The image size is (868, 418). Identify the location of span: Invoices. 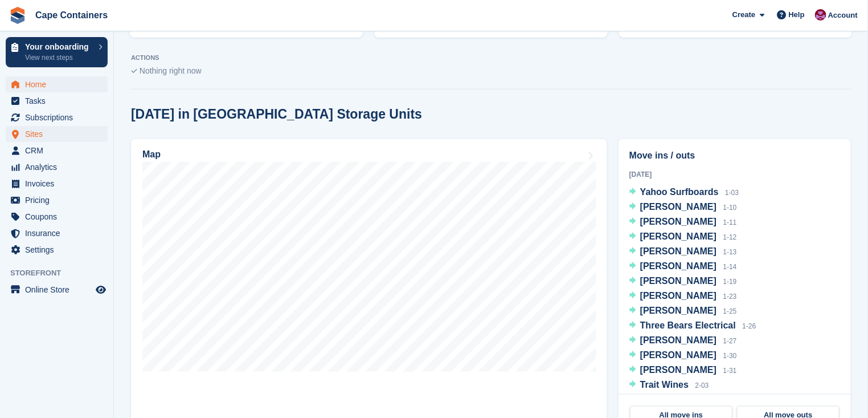
(59, 183).